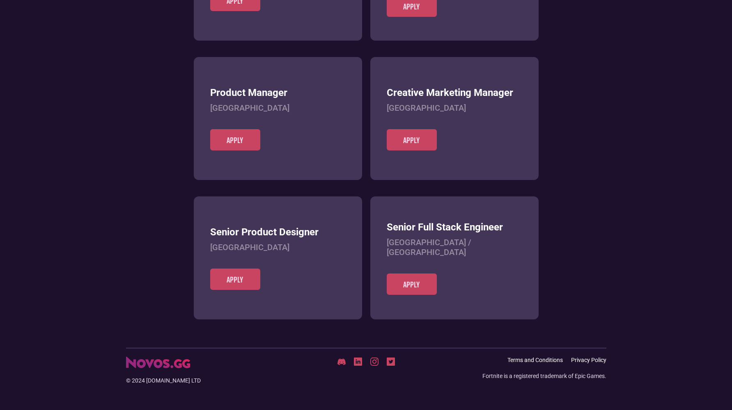  I want to click on h3: Senior Full Stack Engineer, so click(454, 227).